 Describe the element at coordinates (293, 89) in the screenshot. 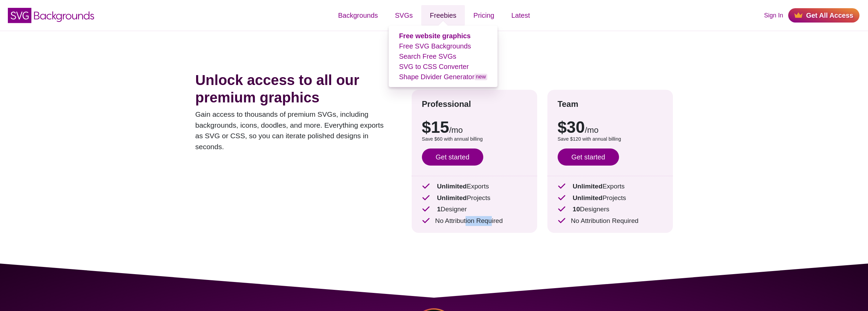

I see `h1: Unlock access to all our premium graphics` at that location.